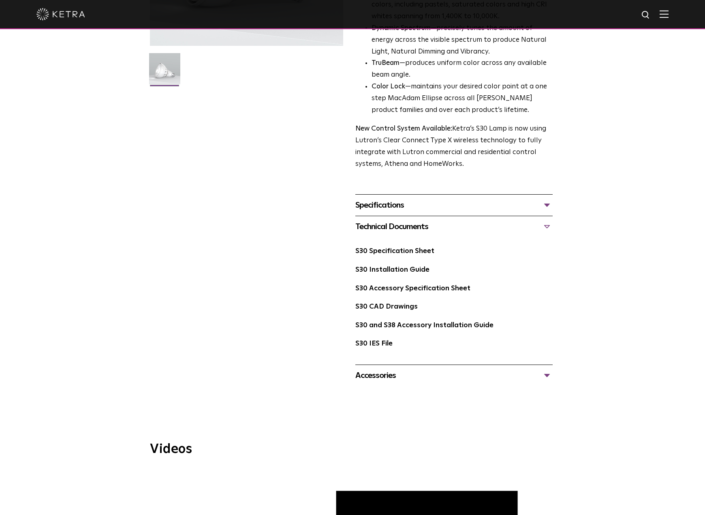 The width and height of the screenshot is (705, 515). Describe the element at coordinates (413, 288) in the screenshot. I see `a: S30 Accessory Specification Sheet` at that location.